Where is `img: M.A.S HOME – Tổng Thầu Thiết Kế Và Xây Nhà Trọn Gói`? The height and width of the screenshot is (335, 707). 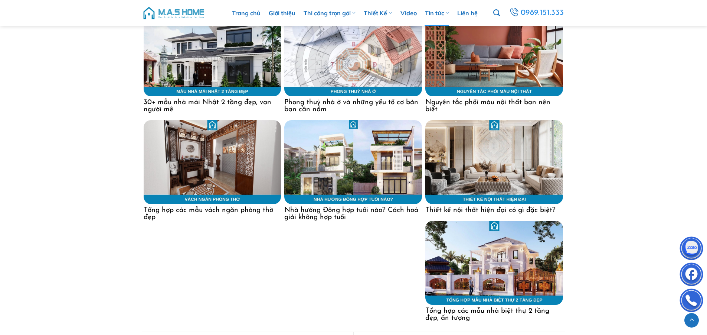
img: M.A.S HOME – Tổng Thầu Thiết Kế Và Xây Nhà Trọn Gói is located at coordinates (174, 13).